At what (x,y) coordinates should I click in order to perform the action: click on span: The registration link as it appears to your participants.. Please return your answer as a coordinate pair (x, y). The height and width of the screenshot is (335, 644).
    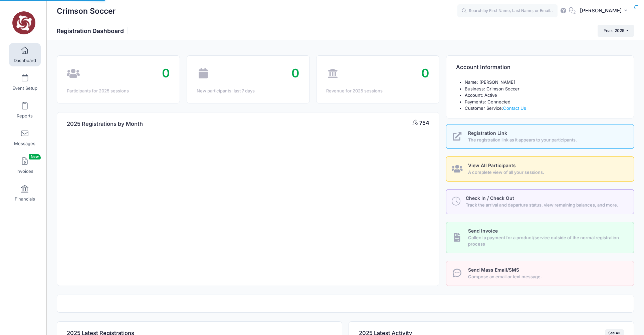
    Looking at the image, I should click on (547, 140).